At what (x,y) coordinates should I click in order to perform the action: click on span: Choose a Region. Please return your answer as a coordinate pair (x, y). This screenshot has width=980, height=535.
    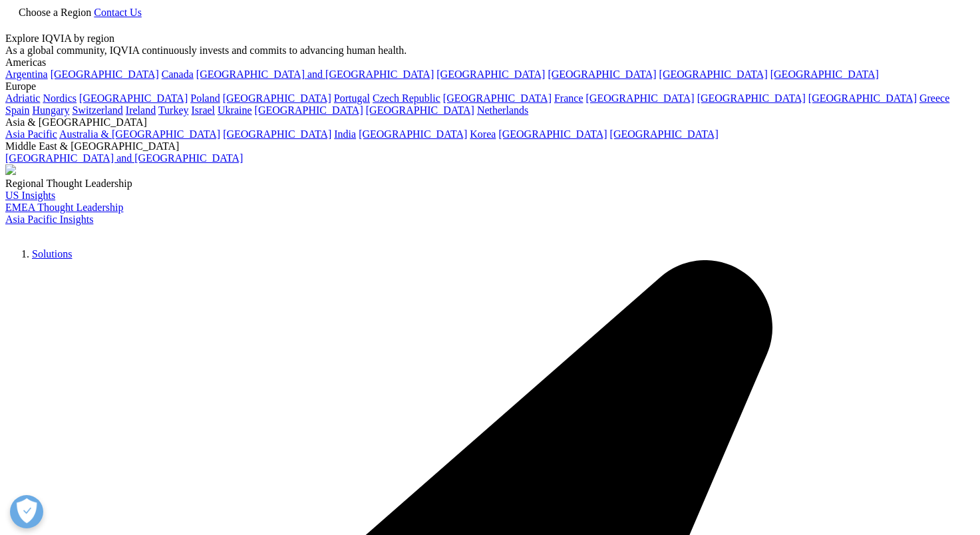
    Looking at the image, I should click on (54, 12).